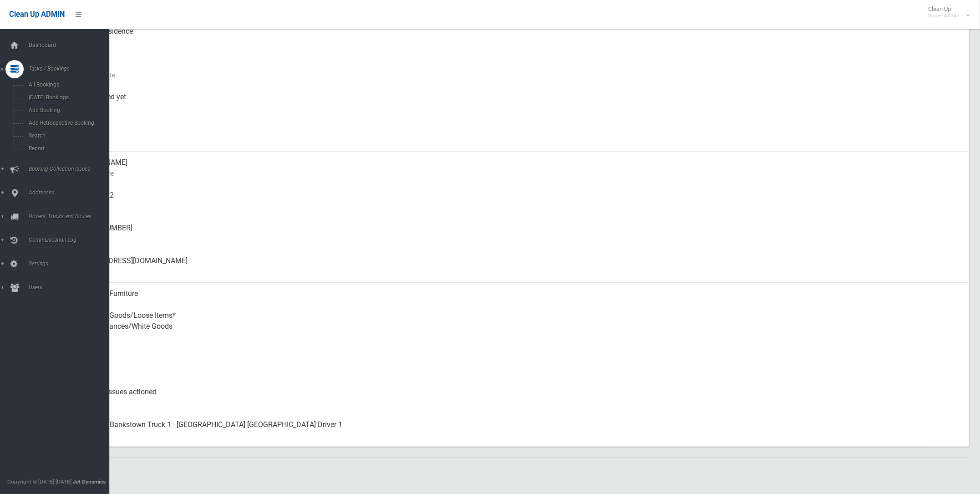 The width and height of the screenshot is (980, 494). What do you see at coordinates (517, 201) in the screenshot?
I see `div: 0434000822` at bounding box center [517, 201].